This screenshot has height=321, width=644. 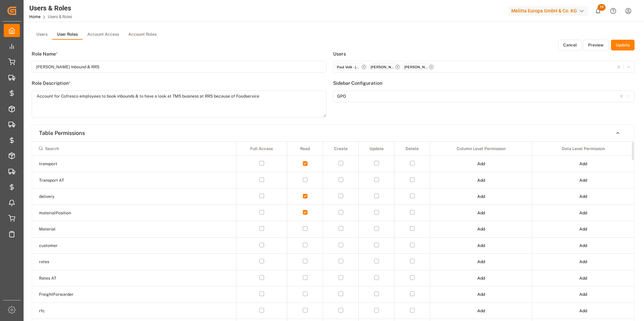 I want to click on th: Delete, so click(x=412, y=149).